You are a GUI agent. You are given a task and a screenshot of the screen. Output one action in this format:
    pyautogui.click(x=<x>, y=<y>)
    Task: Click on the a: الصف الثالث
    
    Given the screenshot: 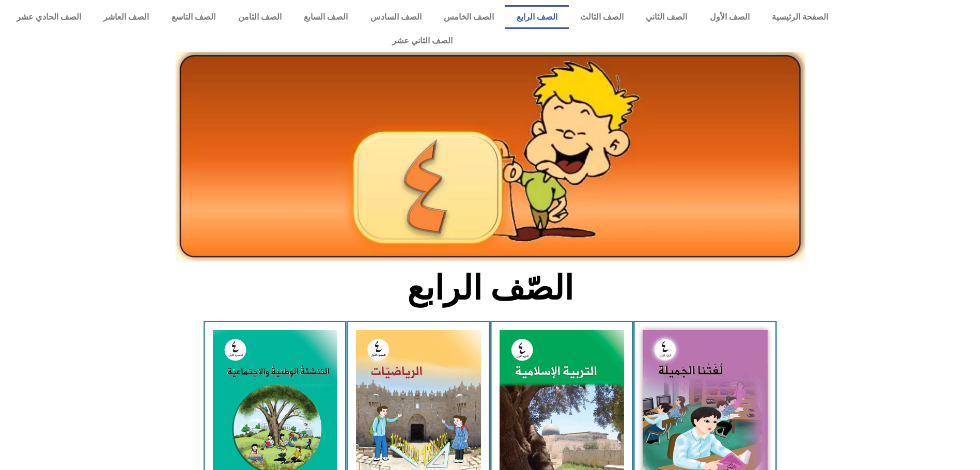 What is the action you would take?
    pyautogui.click(x=602, y=17)
    